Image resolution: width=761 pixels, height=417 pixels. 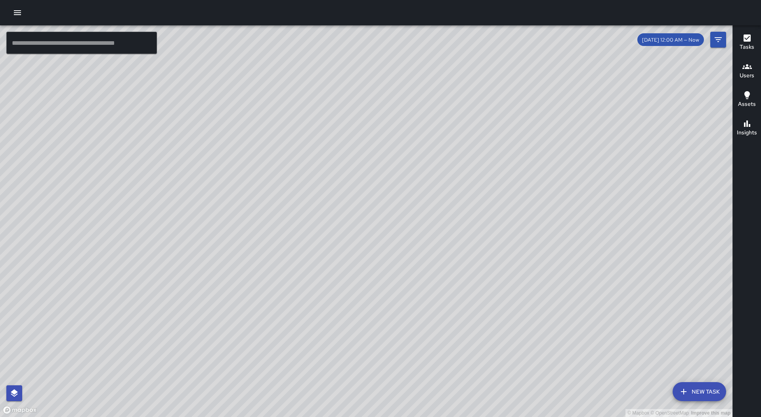 What do you see at coordinates (746, 104) in the screenshot?
I see `h6: Assets` at bounding box center [746, 104].